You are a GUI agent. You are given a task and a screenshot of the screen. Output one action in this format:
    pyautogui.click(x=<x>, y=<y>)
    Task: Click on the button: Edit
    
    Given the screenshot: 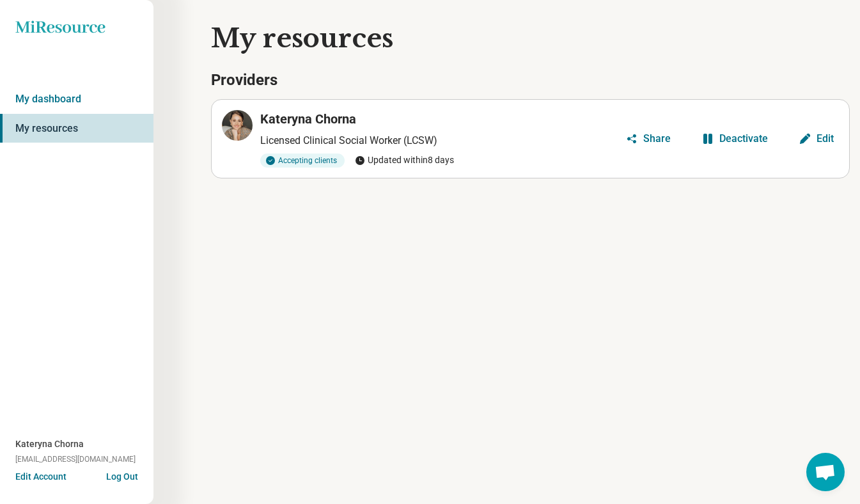 What is the action you would take?
    pyautogui.click(x=816, y=139)
    